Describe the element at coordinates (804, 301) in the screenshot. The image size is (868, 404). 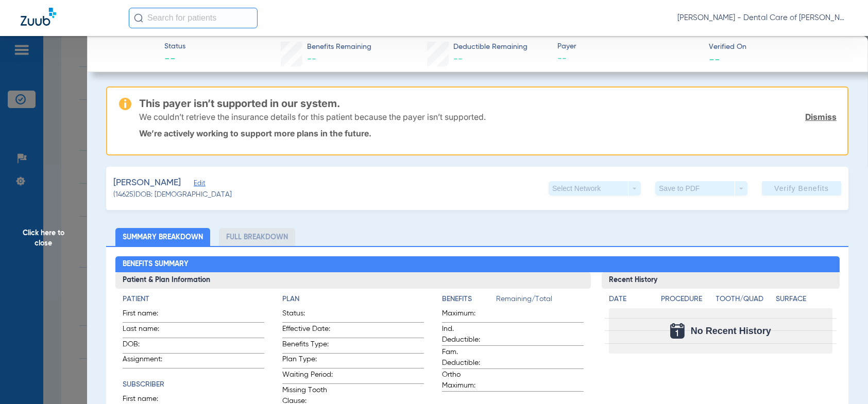
I see `app-breakdown-title: Surface` at that location.